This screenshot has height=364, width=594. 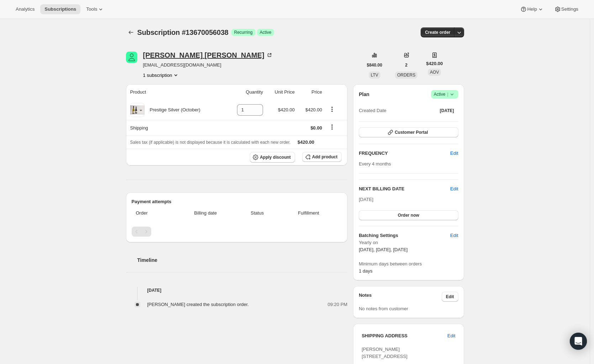 I want to click on h2: Plan, so click(x=364, y=94).